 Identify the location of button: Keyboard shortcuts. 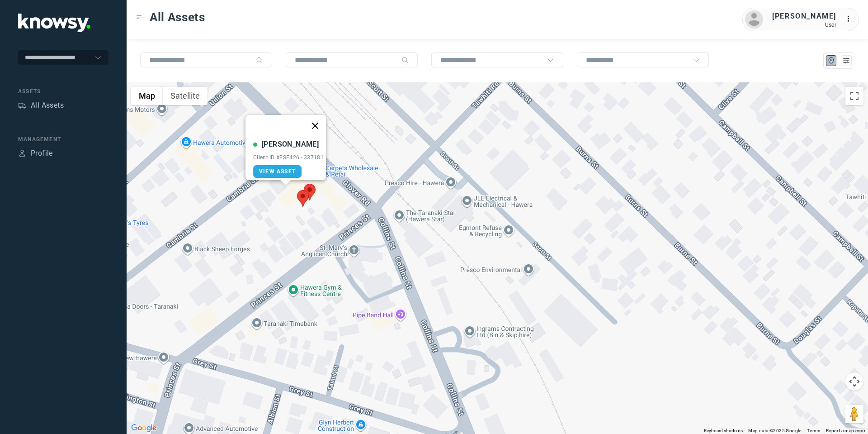
(724, 431).